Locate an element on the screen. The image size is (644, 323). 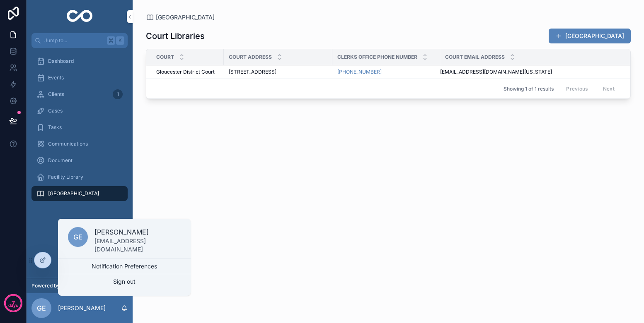
span: Tasks is located at coordinates (55, 127).